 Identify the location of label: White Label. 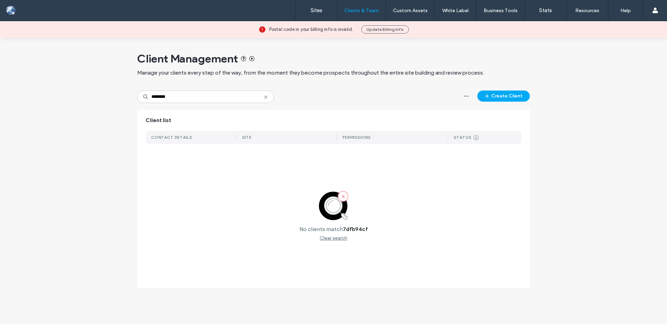
(455, 10).